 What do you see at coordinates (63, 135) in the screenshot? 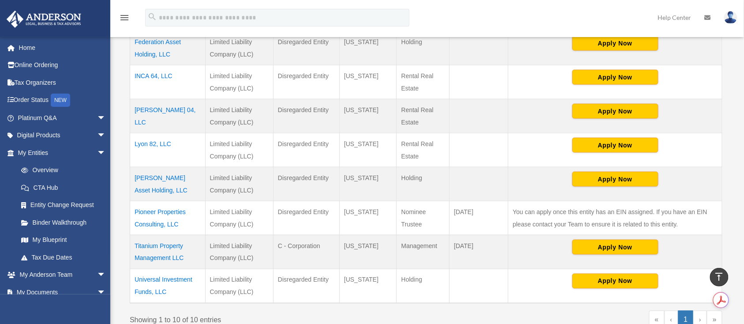
I see `a: Digital Productsarrow_drop_down` at bounding box center [63, 135].